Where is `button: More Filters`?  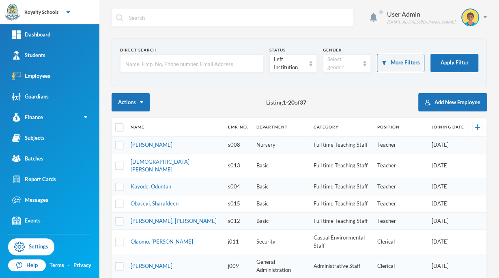
button: More Filters is located at coordinates (401, 63).